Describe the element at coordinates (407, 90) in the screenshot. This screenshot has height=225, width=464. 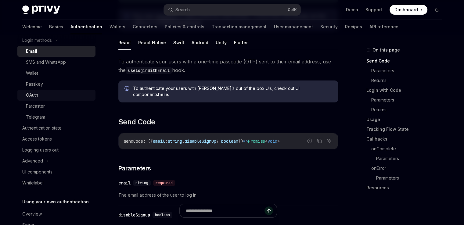
I see `a: Login with Code` at that location.